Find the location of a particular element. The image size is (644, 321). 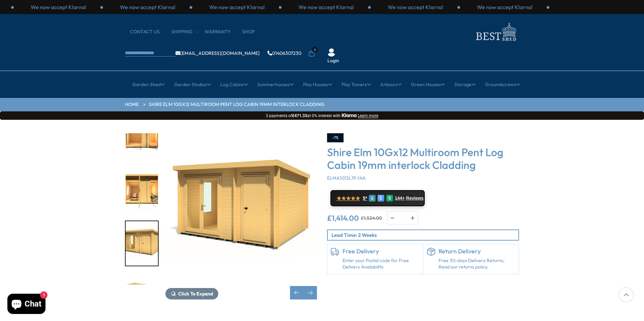

a: Summerhouses is located at coordinates (275, 85).